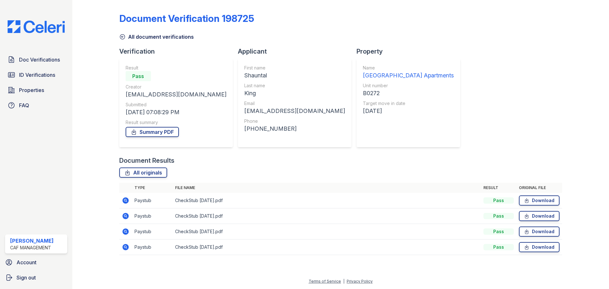 The height and width of the screenshot is (289, 609). I want to click on a: Doc Verifications, so click(36, 60).